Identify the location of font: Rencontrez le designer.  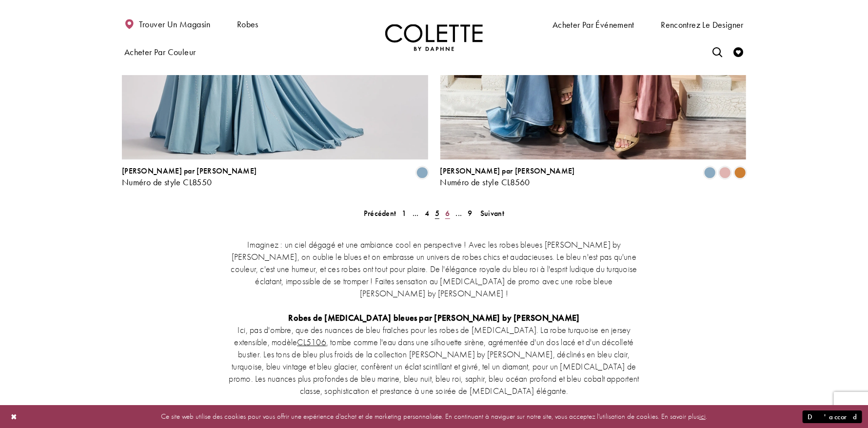
(702, 25).